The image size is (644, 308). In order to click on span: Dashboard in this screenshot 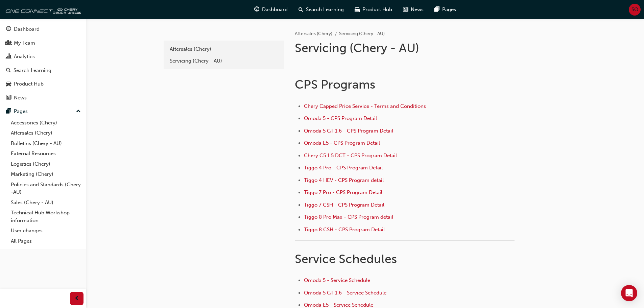, I will do `click(275, 9)`.